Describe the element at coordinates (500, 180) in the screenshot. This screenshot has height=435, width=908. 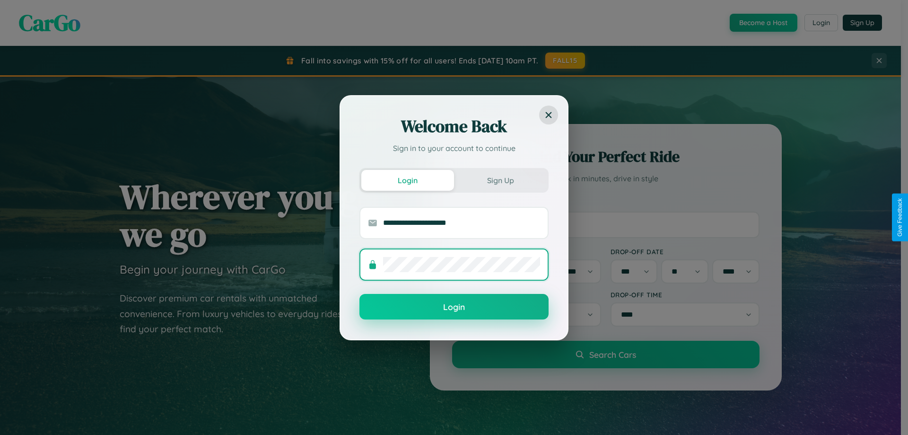
I see `button: Sign Up` at that location.